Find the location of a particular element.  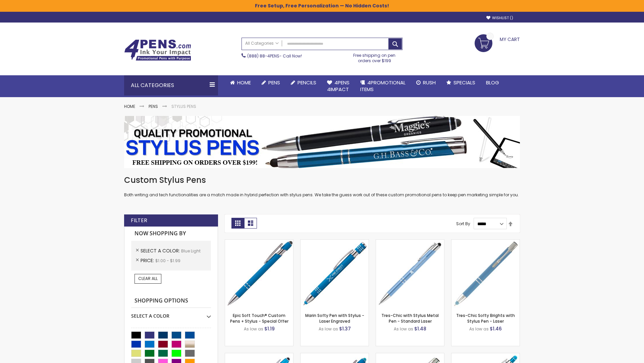

h1: Custom Stylus Pens is located at coordinates (322, 180).